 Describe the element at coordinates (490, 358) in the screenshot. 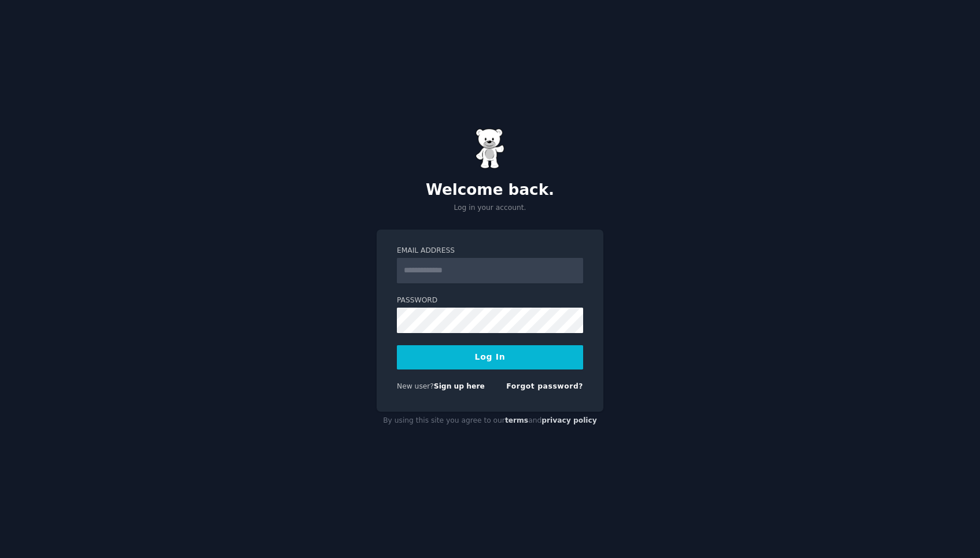

I see `button: Log In` at that location.